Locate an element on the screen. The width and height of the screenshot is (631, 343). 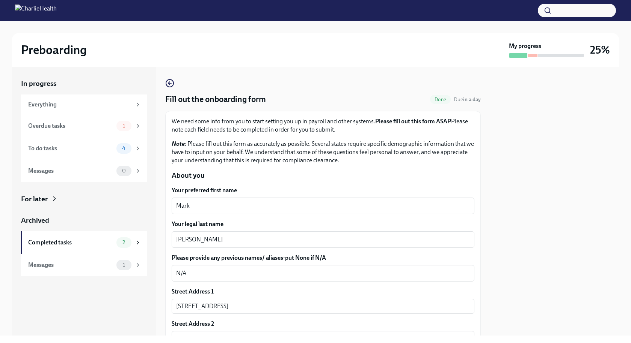
h4: Fill out the onboarding form is located at coordinates (215, 99).